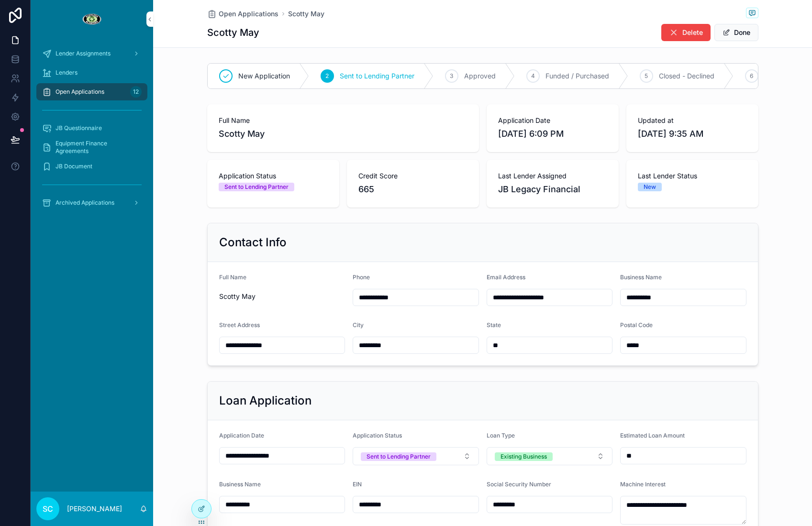 The width and height of the screenshot is (812, 526). Describe the element at coordinates (264, 76) in the screenshot. I see `span: New Application` at that location.